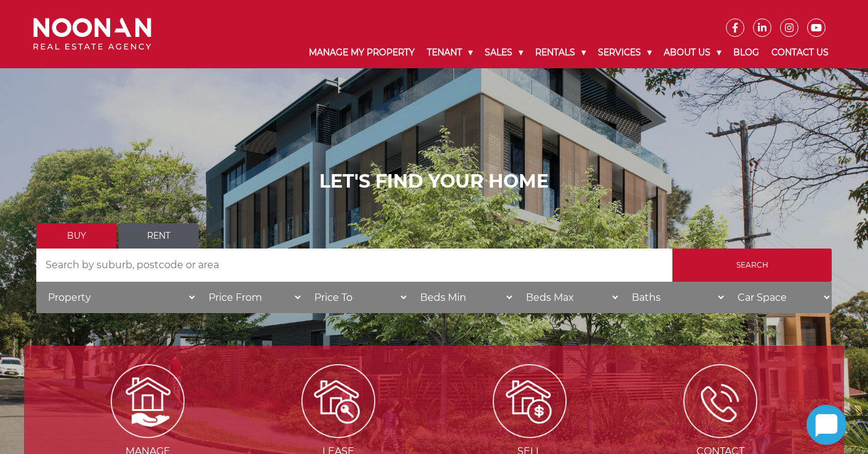 Image resolution: width=868 pixels, height=454 pixels. I want to click on img: Manage my Property, so click(148, 401).